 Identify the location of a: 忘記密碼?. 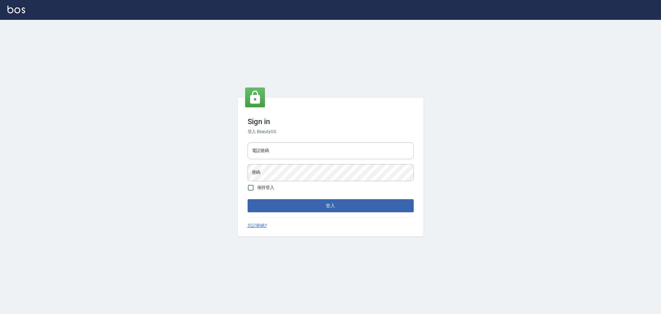
(257, 225).